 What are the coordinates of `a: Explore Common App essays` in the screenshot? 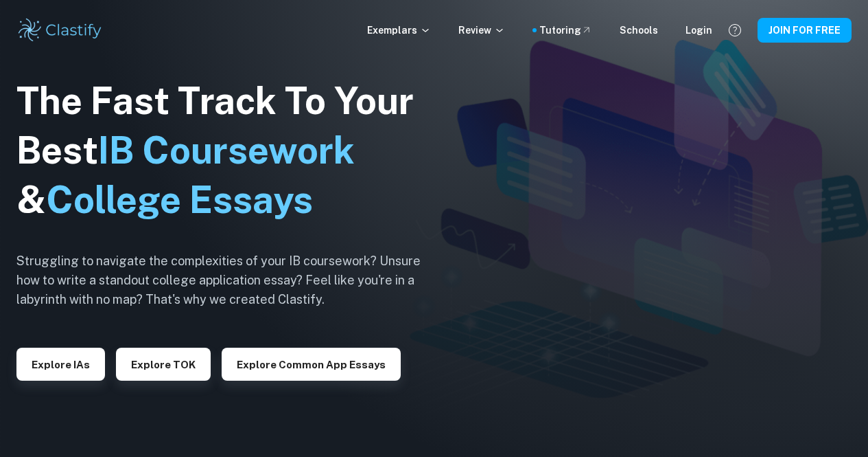 It's located at (311, 363).